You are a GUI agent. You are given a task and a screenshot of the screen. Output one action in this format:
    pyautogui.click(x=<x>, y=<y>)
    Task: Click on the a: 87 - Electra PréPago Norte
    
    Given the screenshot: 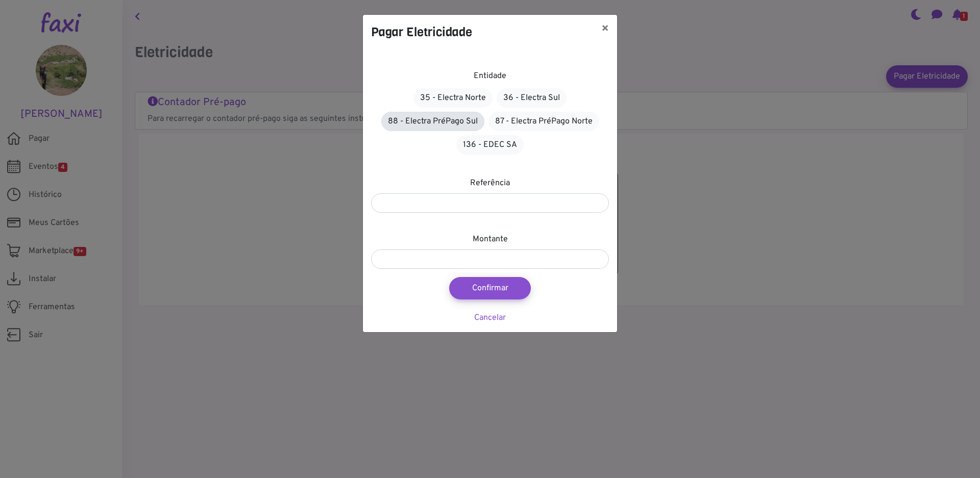 What is the action you would take?
    pyautogui.click(x=543, y=121)
    